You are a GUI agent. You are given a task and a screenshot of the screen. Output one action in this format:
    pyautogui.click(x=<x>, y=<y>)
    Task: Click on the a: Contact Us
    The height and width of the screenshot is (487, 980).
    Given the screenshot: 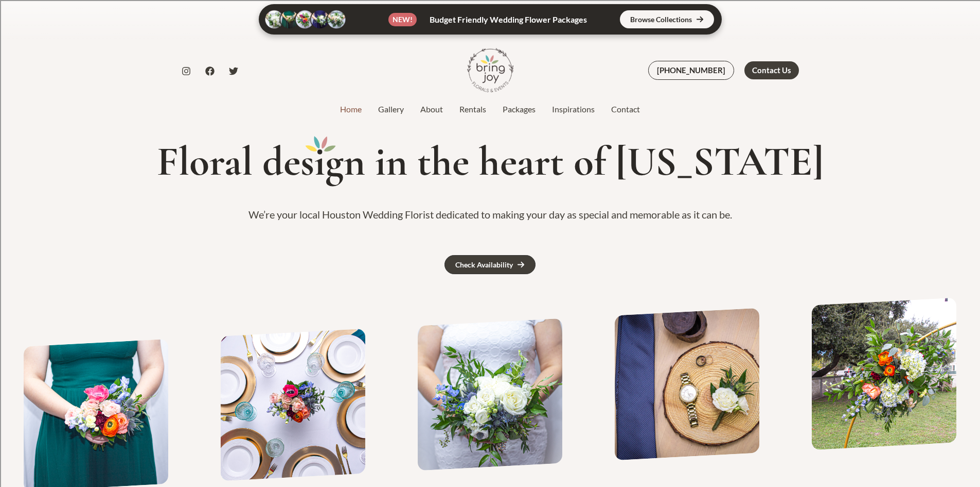 What is the action you would take?
    pyautogui.click(x=772, y=70)
    